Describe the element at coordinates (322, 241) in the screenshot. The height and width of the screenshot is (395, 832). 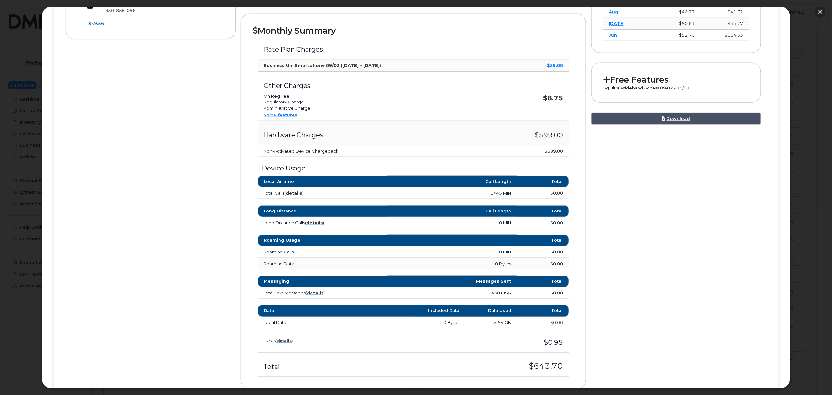
I see `th: Roaming Usage` at that location.